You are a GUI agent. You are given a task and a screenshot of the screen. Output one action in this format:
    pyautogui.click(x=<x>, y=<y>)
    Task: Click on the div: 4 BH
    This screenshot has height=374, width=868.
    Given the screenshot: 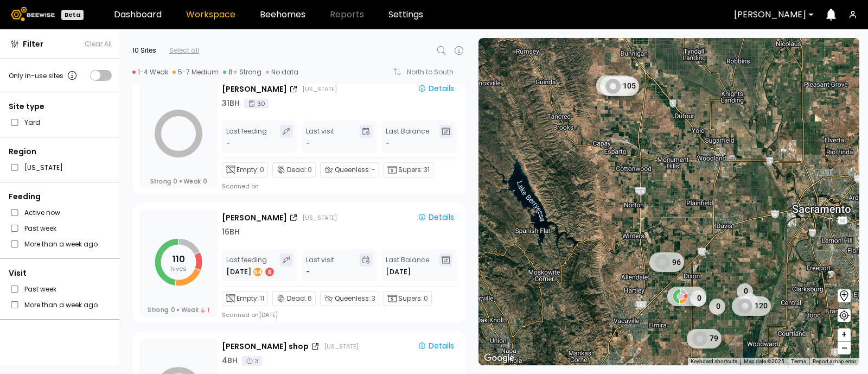 What is the action you would take?
    pyautogui.click(x=230, y=360)
    